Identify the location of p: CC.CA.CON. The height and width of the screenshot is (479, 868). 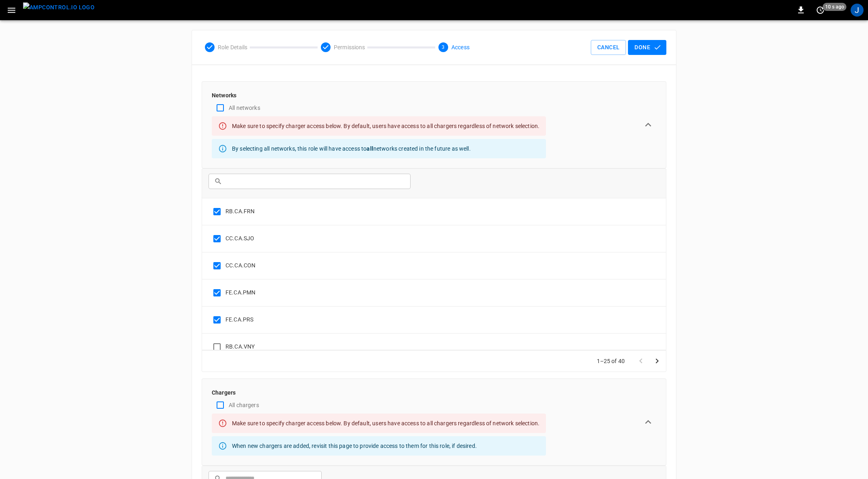
(241, 265).